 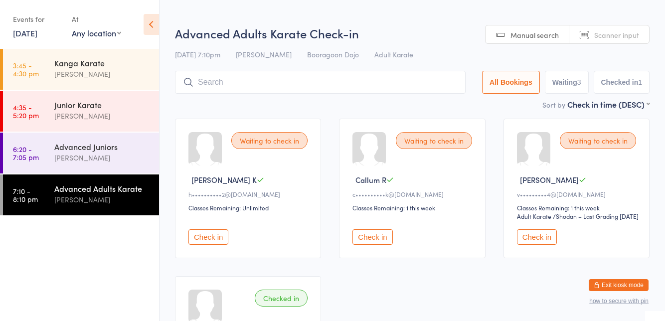 What do you see at coordinates (102, 189) in the screenshot?
I see `div: Advanced Adults Karate` at bounding box center [102, 189].